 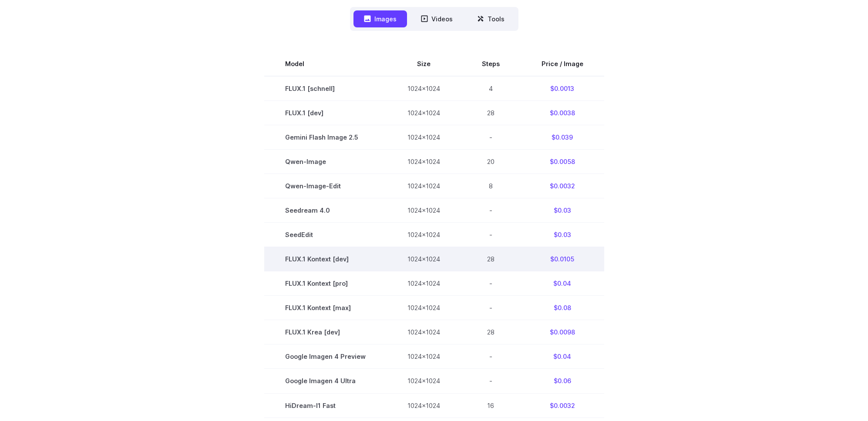 What do you see at coordinates (326, 284) in the screenshot?
I see `td: FLUX.1 Kontext [pro]` at bounding box center [326, 284].